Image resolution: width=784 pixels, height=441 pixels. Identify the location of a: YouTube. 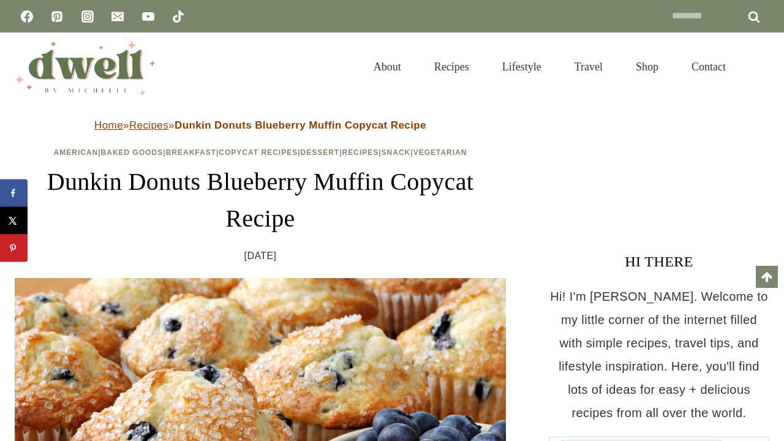
(148, 17).